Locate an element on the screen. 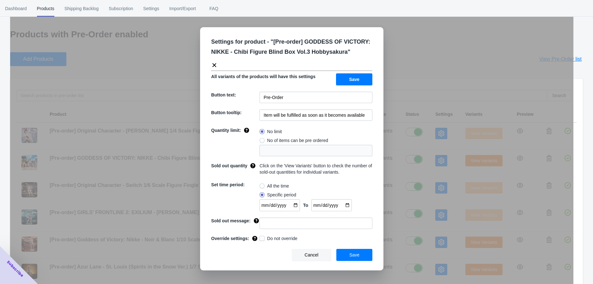 This screenshot has width=593, height=284. p: Settings for product - " [Pre-order] GODDESS OF VICTORY: NIKKE - Chibi Figure Blind Box Vol.3 Hob... is located at coordinates (294, 47).